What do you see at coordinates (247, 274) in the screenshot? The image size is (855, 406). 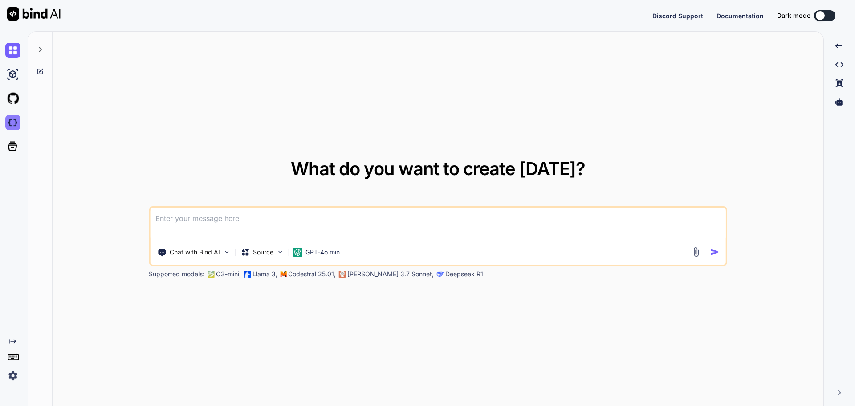 I see `img: Llama2` at bounding box center [247, 274].